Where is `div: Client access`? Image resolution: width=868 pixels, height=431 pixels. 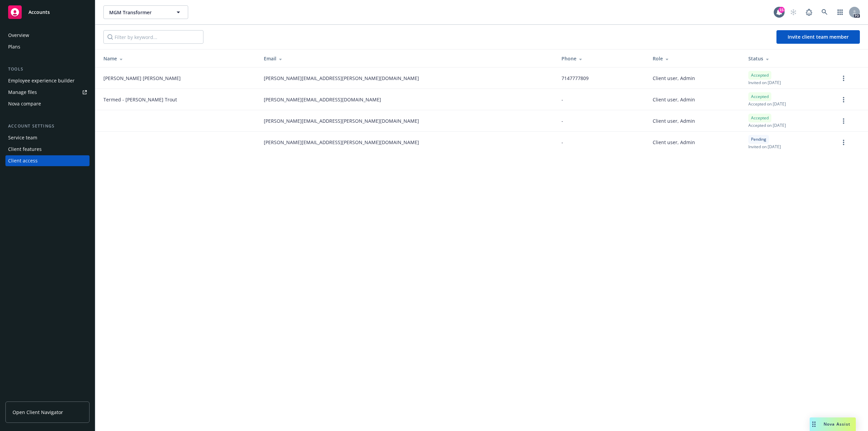
div: Client access is located at coordinates (23, 160).